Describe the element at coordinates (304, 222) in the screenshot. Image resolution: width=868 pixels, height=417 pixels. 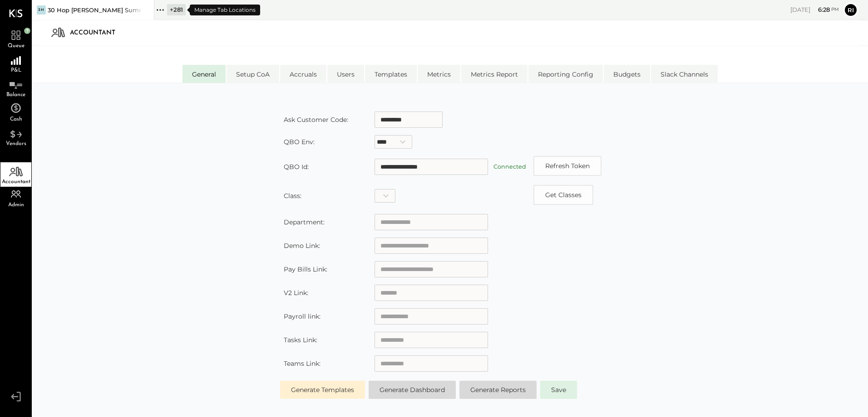
I see `label: Department:` at that location.